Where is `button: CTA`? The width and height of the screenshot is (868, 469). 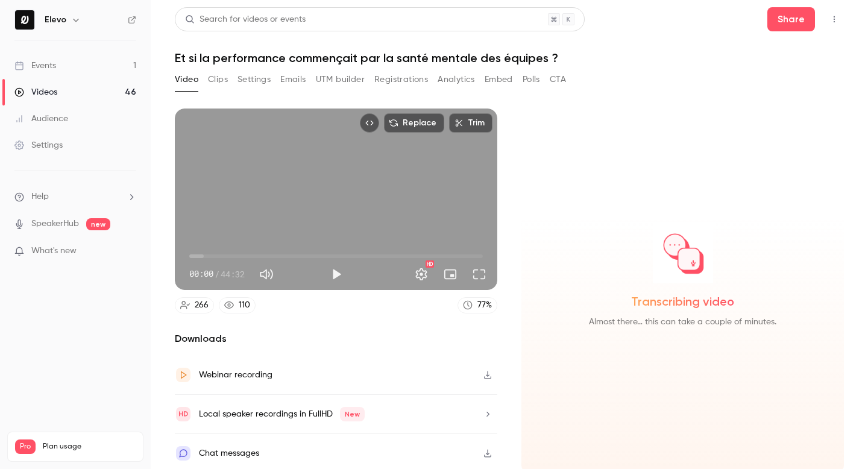 button: CTA is located at coordinates (558, 80).